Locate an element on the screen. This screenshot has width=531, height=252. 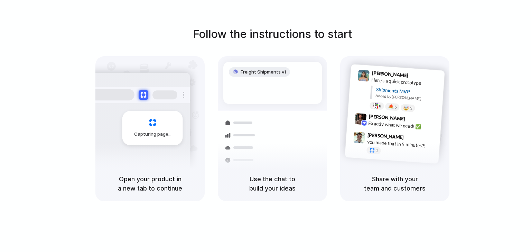
div: Exactly what we need! ✅ is located at coordinates (402, 125).